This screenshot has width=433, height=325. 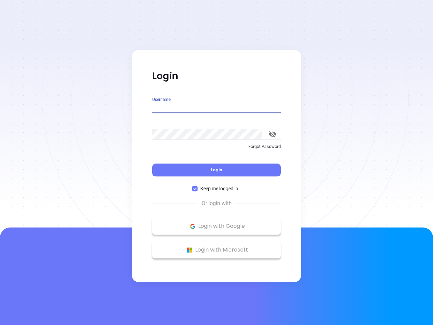 I want to click on button: Microsoft Logo Login with Microsoft, so click(x=217, y=250).